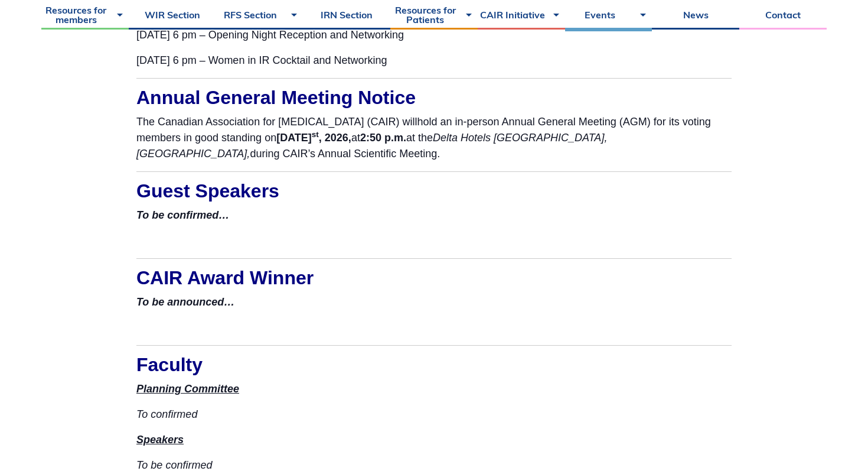 This screenshot has height=471, width=868. I want to click on span: Guest Speakers, so click(208, 191).